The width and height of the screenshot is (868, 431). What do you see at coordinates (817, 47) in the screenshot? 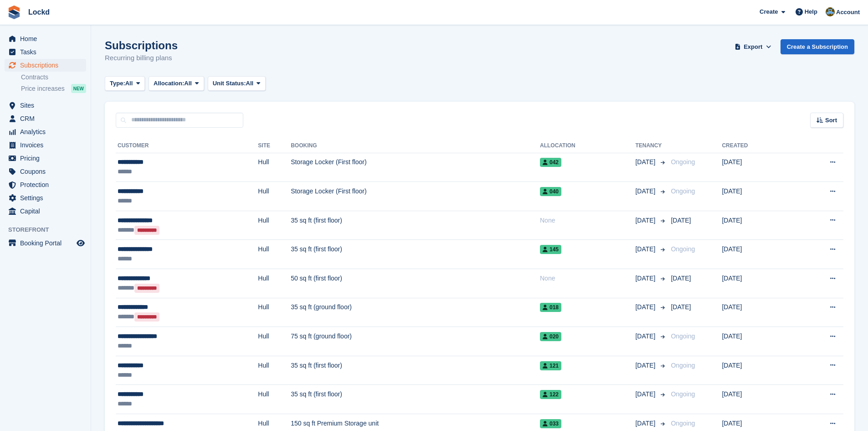
I see `a: Create a Subscription` at bounding box center [817, 47].